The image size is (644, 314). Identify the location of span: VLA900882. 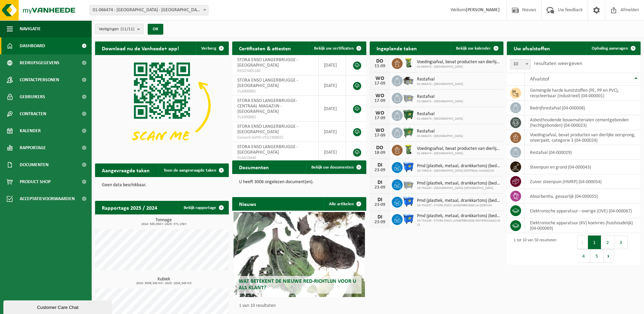
(275, 117).